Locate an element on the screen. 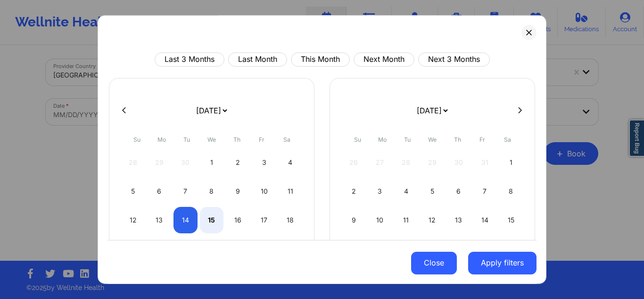 The height and width of the screenshot is (299, 644). div: Sun Oct 12 2025 is located at coordinates (133, 220).